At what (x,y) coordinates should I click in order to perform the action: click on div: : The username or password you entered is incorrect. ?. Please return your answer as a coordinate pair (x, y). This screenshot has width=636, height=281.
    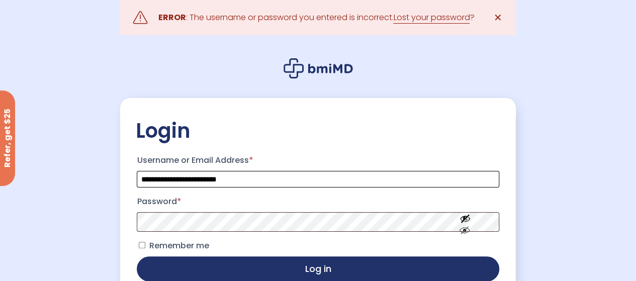
    Looking at the image, I should click on (316, 18).